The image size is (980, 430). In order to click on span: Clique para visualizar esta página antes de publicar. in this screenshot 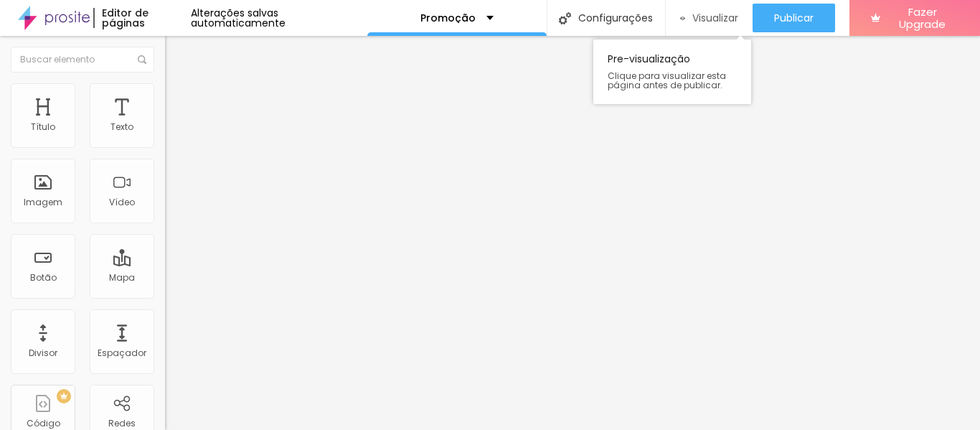, I will do `click(672, 81)`.